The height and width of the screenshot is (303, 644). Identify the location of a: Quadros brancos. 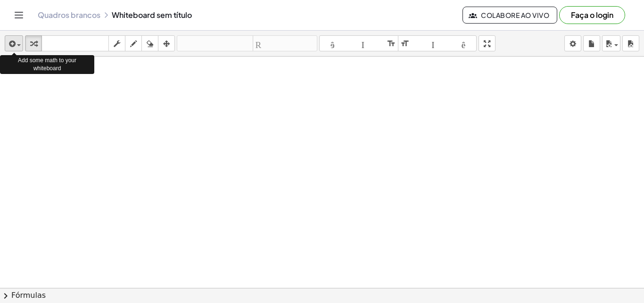
(69, 15).